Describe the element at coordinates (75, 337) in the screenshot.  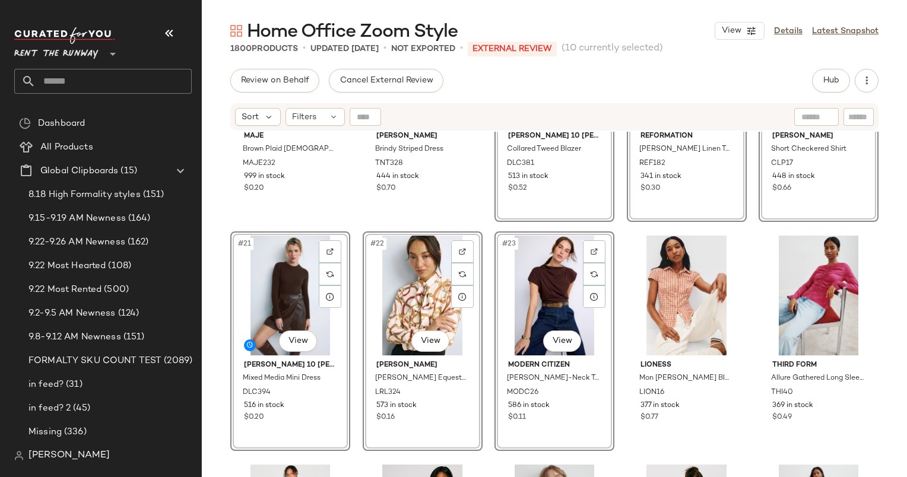
I see `span: 9.8-9.12 AM Newness` at that location.